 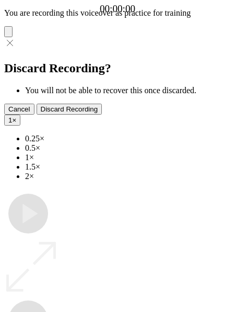 I want to click on li: You will not be able to recover this once discarded., so click(x=128, y=91).